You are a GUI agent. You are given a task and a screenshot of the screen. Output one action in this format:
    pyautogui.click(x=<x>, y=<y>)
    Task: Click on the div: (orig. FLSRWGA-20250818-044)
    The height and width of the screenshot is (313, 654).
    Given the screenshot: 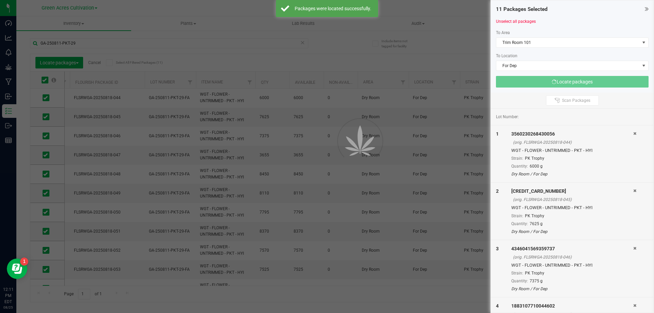 What is the action you would take?
    pyautogui.click(x=573, y=142)
    